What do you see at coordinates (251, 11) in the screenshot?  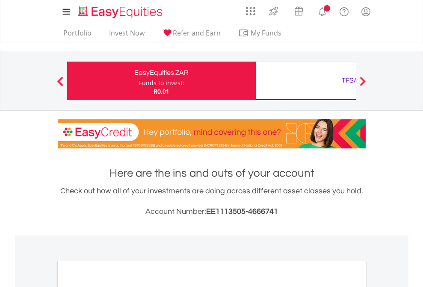 I see `img: grid-menu-icon.svg` at bounding box center [251, 11].